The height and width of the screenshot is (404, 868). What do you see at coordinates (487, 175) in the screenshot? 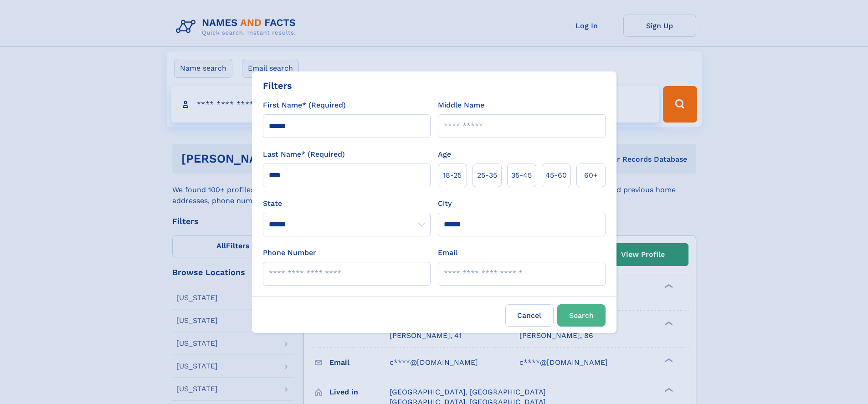
I see `span: 25‑35` at bounding box center [487, 175].